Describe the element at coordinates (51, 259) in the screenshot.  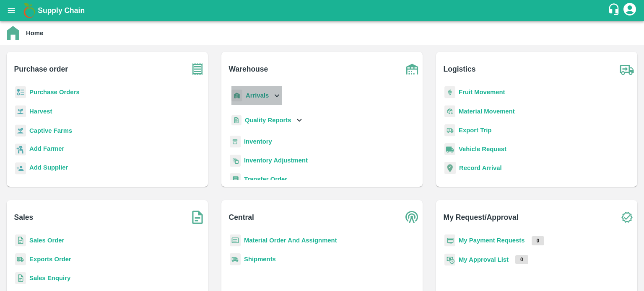
I see `a: Exports Order` at that location.